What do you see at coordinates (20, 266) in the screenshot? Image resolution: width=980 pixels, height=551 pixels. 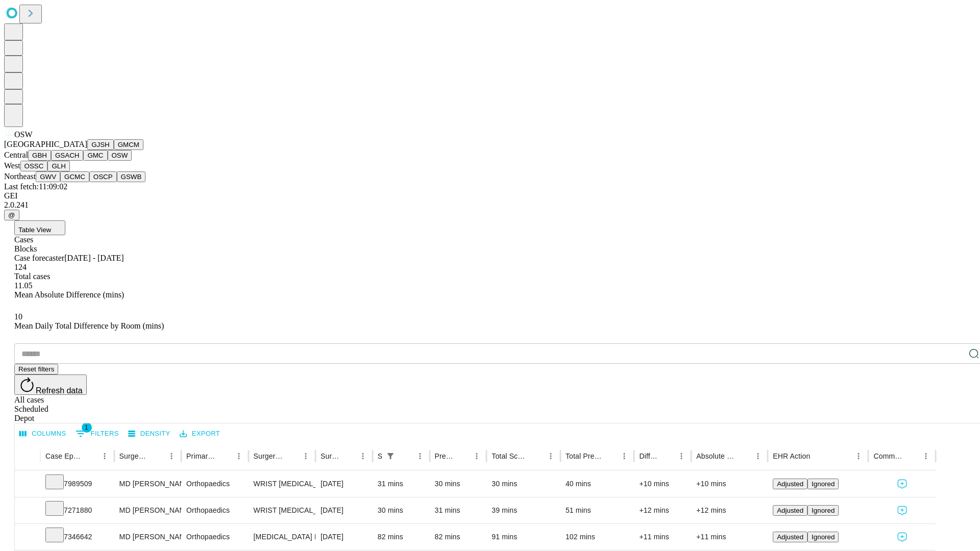 I see `span: 124` at bounding box center [20, 266].